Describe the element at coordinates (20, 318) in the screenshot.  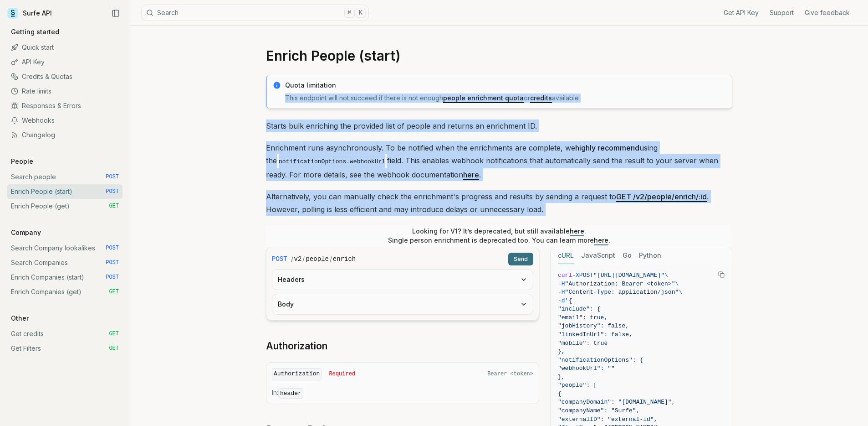
I see `p: Other` at that location.